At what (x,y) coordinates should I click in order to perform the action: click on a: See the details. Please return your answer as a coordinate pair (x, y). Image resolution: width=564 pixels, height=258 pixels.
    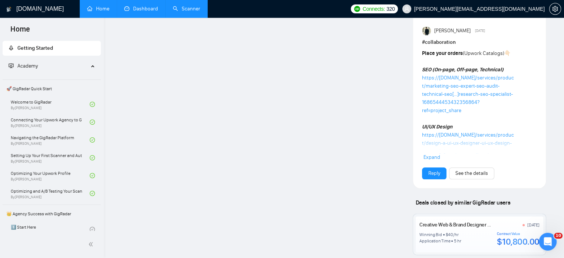
    Looking at the image, I should click on (472, 173).